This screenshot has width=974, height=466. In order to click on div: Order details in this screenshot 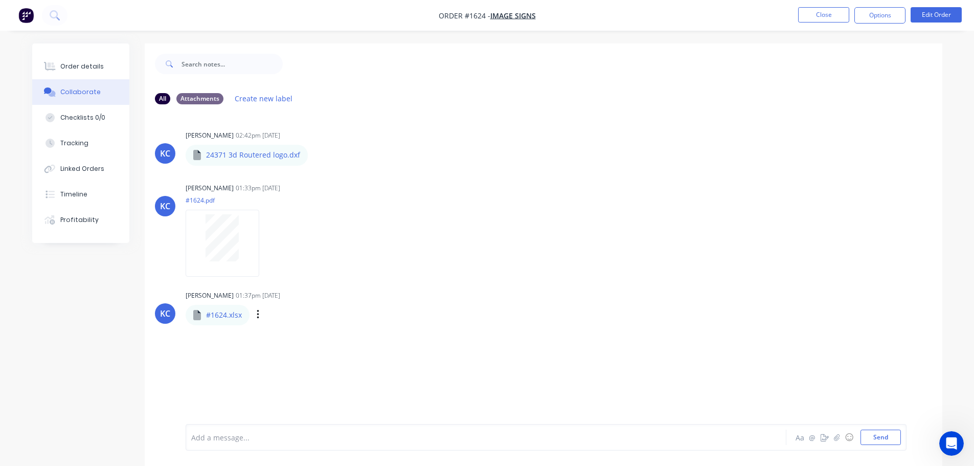, I will do `click(82, 66)`.